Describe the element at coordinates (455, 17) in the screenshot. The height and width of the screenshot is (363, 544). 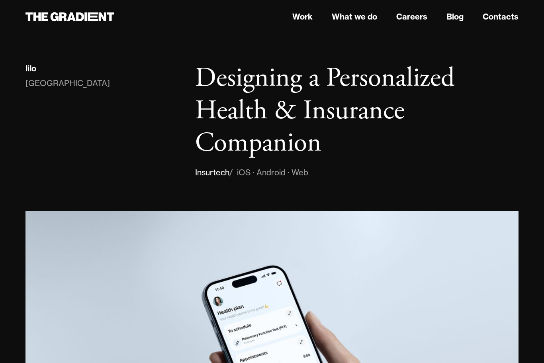
I see `a: Blog` at that location.